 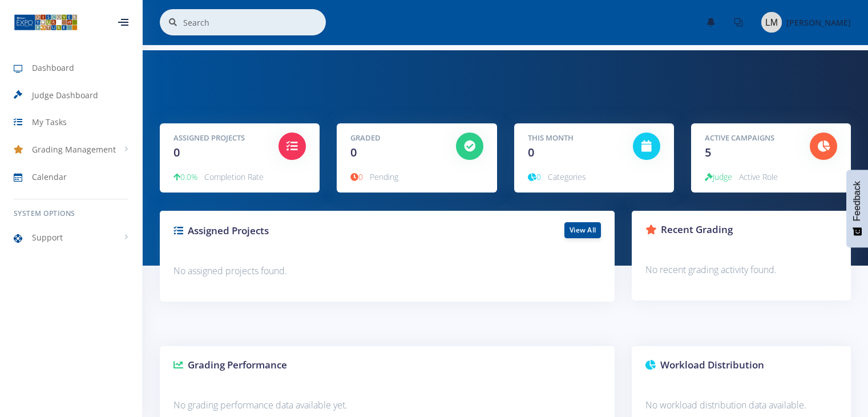 What do you see at coordinates (384, 176) in the screenshot?
I see `span: Pending` at bounding box center [384, 176].